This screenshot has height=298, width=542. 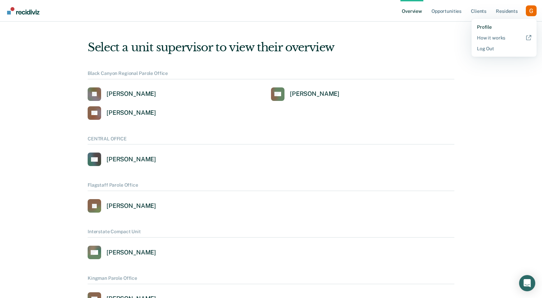 What do you see at coordinates (271, 233) in the screenshot?
I see `div: Interstate Compact Unit` at bounding box center [271, 233].